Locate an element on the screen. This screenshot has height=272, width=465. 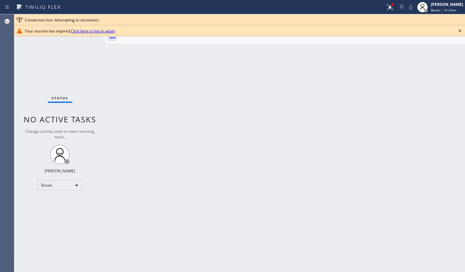
span: Your session has expired. is located at coordinates (70, 31).